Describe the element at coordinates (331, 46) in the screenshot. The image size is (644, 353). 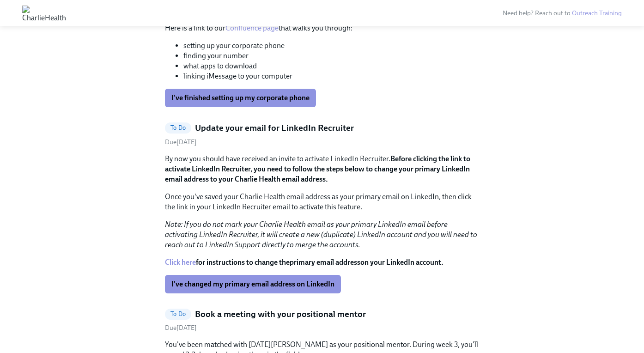
I see `li: setting up your corporate phone` at that location.